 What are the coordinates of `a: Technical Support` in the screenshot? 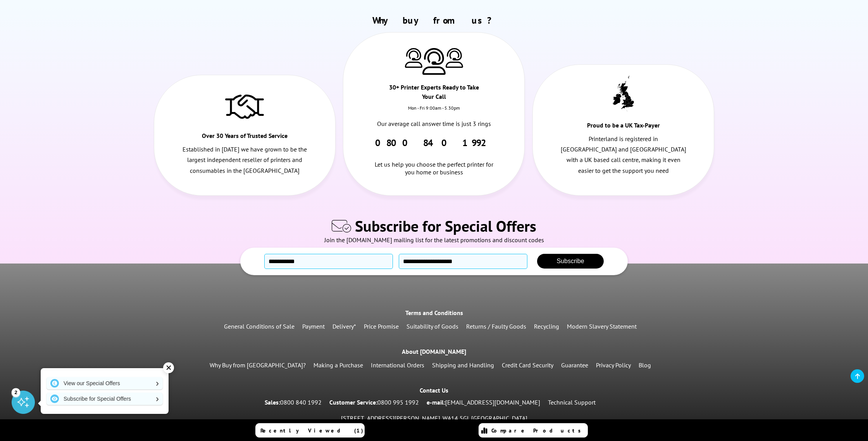 It's located at (572, 402).